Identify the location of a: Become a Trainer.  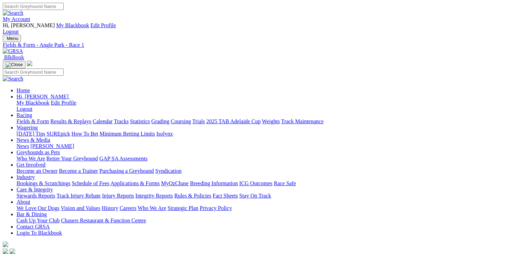
(78, 171).